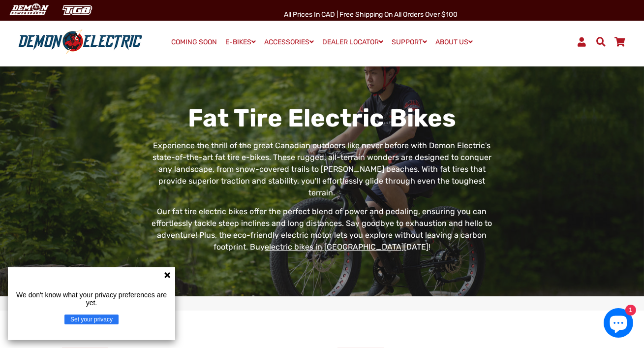 This screenshot has height=348, width=644. I want to click on p: We don't know what your privacy preferences are yet., so click(92, 299).